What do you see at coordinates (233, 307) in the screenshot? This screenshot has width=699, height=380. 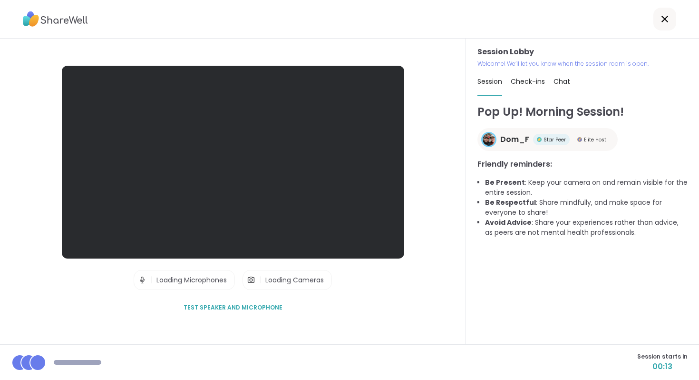 I see `span: Test speaker and microphone` at bounding box center [233, 307].